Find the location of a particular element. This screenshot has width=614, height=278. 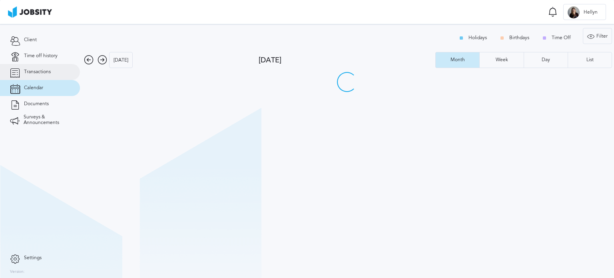

img: ab4bad089aa723f57921c736e9817d99.png is located at coordinates (30, 12).